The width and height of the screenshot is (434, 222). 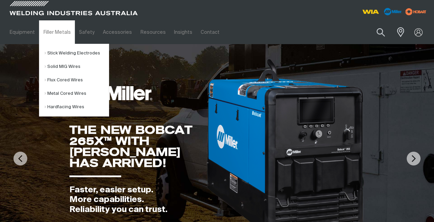 What do you see at coordinates (57, 32) in the screenshot?
I see `a: Filler Metals` at bounding box center [57, 32].